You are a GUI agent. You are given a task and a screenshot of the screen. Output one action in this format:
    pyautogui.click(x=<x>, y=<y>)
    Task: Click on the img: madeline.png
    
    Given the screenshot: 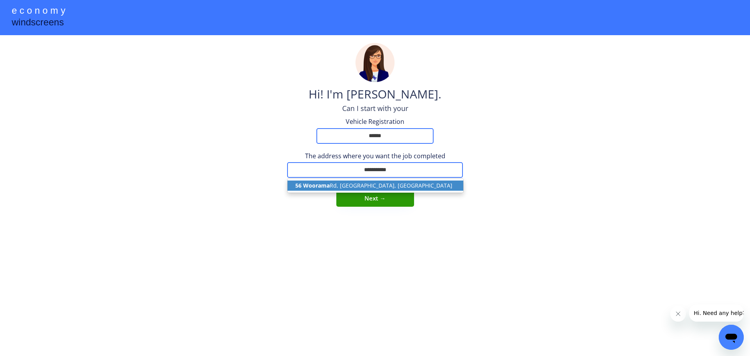 What is the action you would take?
    pyautogui.click(x=375, y=63)
    